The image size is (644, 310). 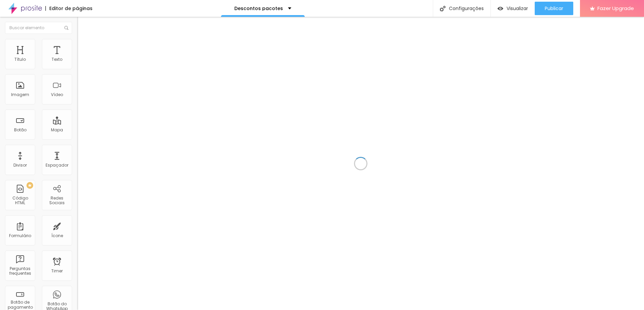 I want to click on span: Publicar, so click(x=554, y=8).